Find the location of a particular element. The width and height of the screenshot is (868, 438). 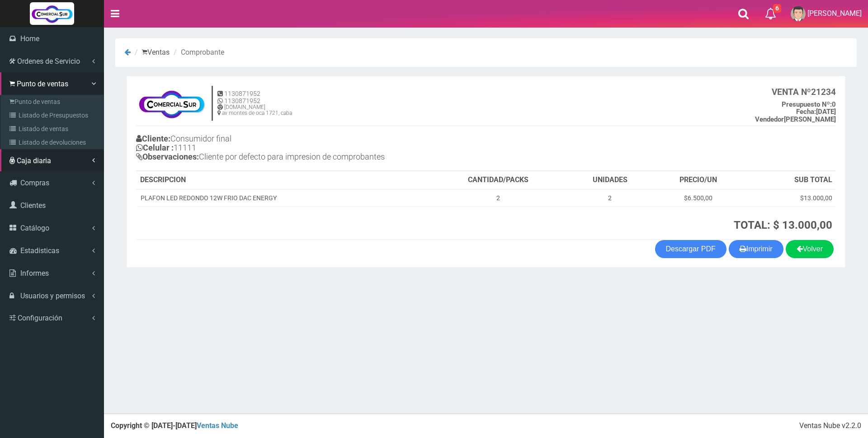

a: Volver is located at coordinates (809, 249).